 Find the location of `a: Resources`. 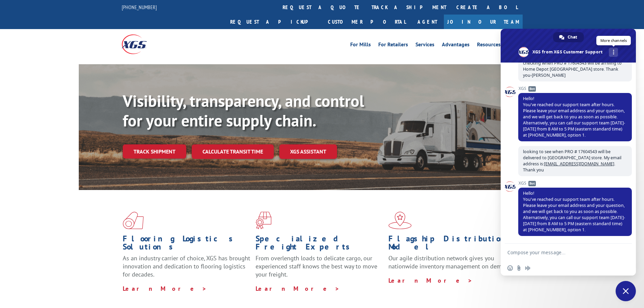

a: Resources is located at coordinates (489, 46).